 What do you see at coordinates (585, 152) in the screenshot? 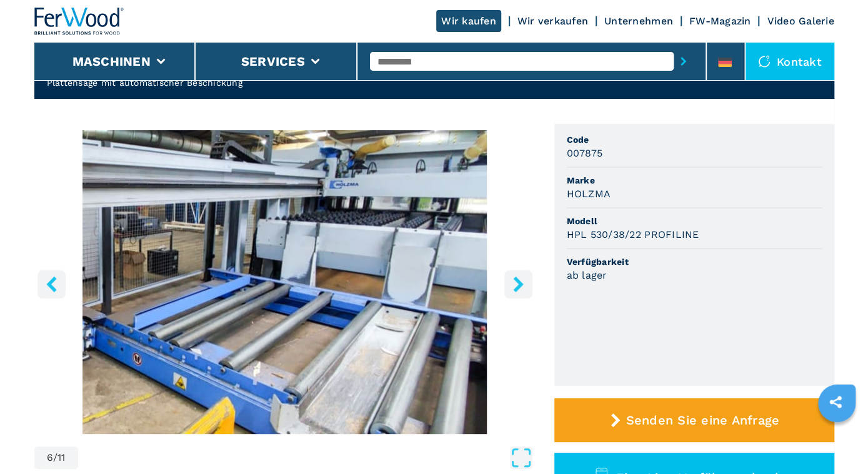
I see `h3: 007875` at bounding box center [585, 152].